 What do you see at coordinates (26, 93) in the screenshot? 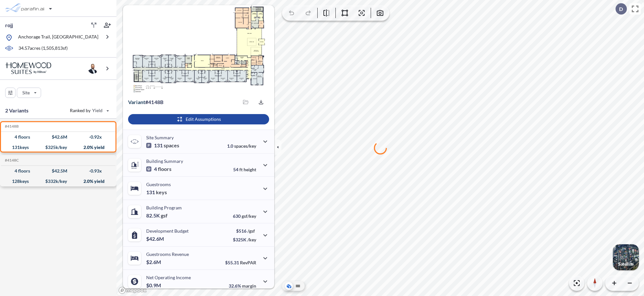
I see `p: Site` at bounding box center [26, 93].